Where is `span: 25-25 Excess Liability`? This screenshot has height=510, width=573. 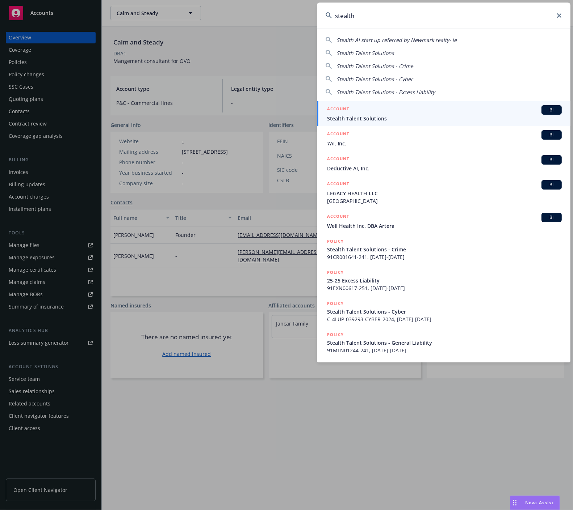 span: 25-25 Excess Liability is located at coordinates (444, 281).